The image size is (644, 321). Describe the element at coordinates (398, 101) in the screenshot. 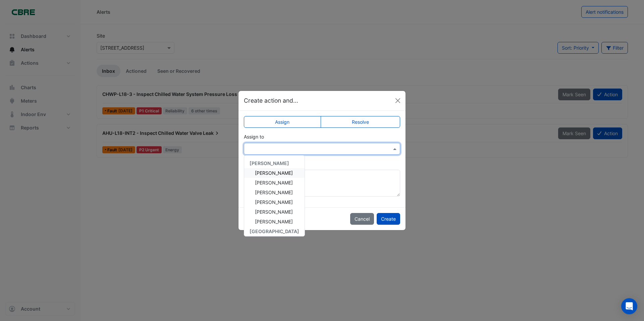

I see `button: Close` at that location.